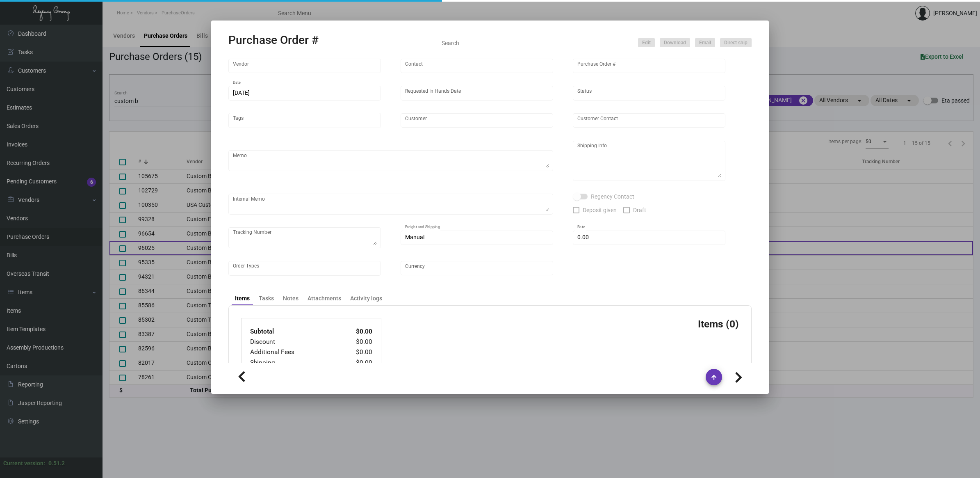 Image resolution: width=980 pixels, height=478 pixels. Describe the element at coordinates (294, 352) in the screenshot. I see `td: Additional Fees` at that location.